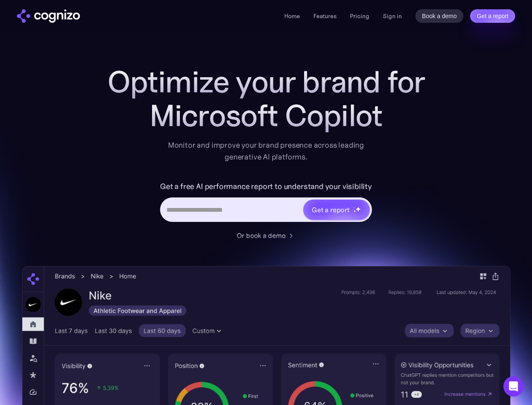 This screenshot has height=405, width=532. I want to click on a: Book a demo, so click(440, 16).